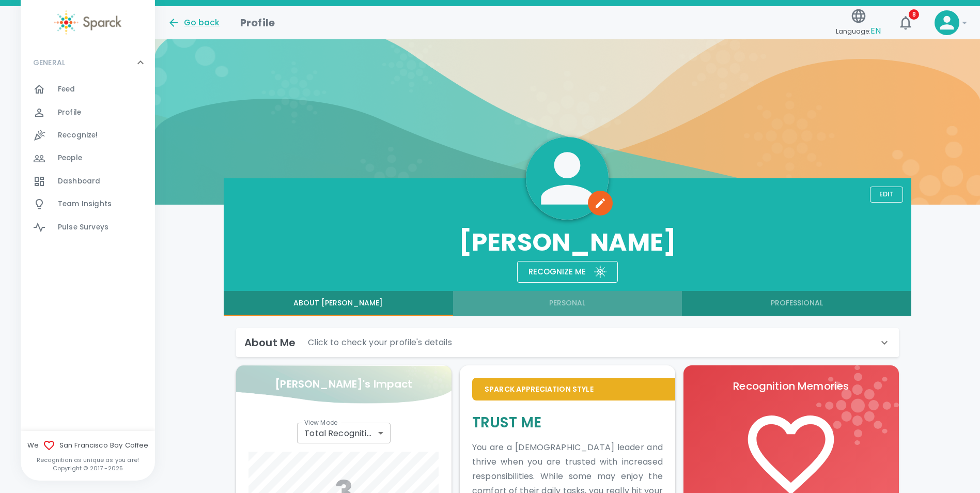  Describe the element at coordinates (906, 23) in the screenshot. I see `button: 8` at that location.